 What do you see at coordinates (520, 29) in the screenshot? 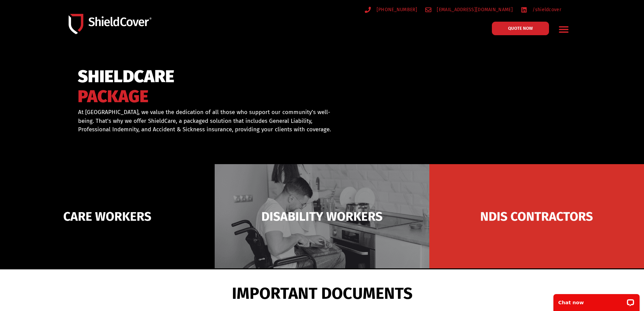
I see `a: QUOTE NOW` at bounding box center [520, 29].